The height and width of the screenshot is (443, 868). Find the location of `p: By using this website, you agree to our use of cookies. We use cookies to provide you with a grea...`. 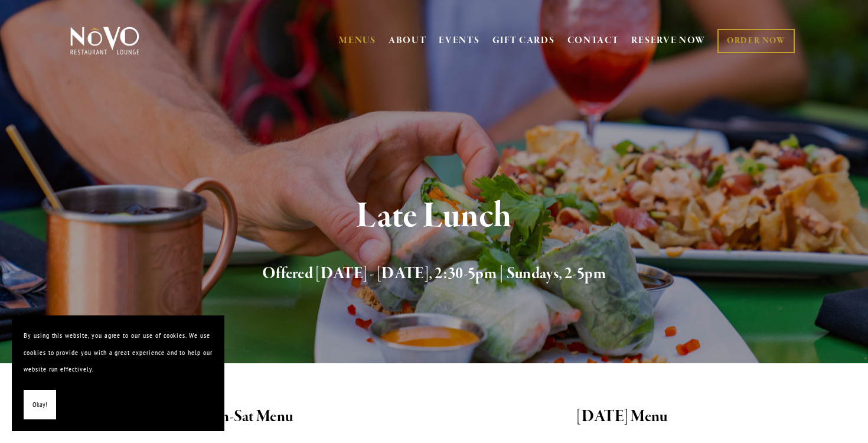

p: By using this website, you agree to our use of cookies. We use cookies to provide you with a grea... is located at coordinates (118, 353).